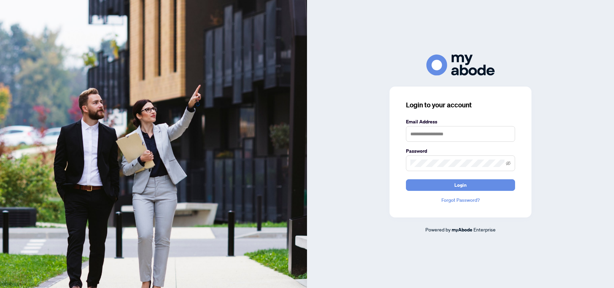 The height and width of the screenshot is (288, 614). What do you see at coordinates (438, 230) in the screenshot?
I see `span: Powered by` at bounding box center [438, 230].